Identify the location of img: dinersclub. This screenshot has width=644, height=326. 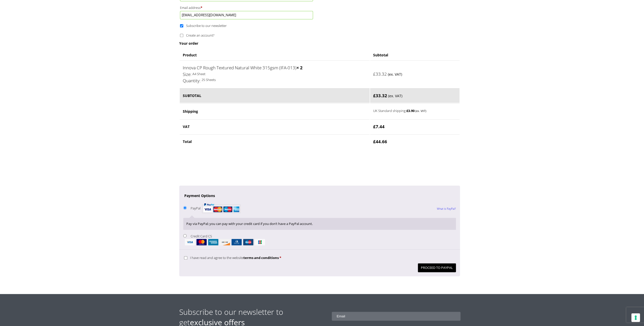
(237, 242).